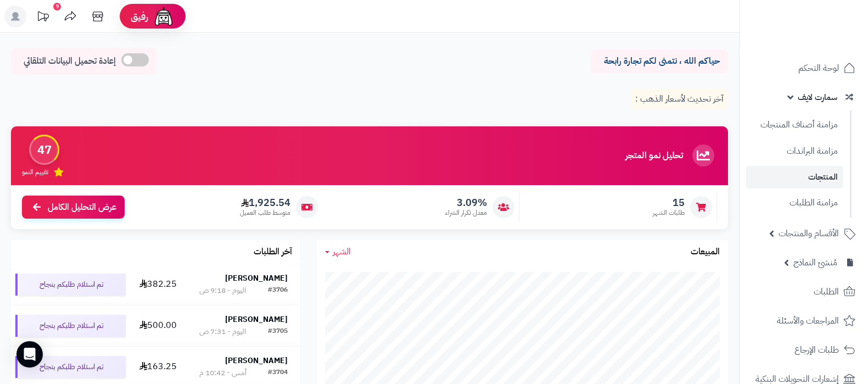 Image resolution: width=868 pixels, height=384 pixels. I want to click on a: المراجعات والأسئلة, so click(804, 321).